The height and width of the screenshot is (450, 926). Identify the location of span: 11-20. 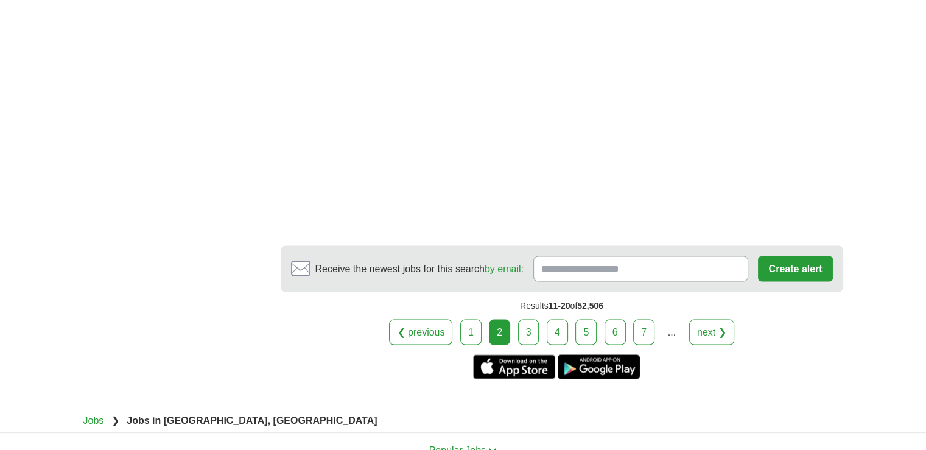
(560, 305).